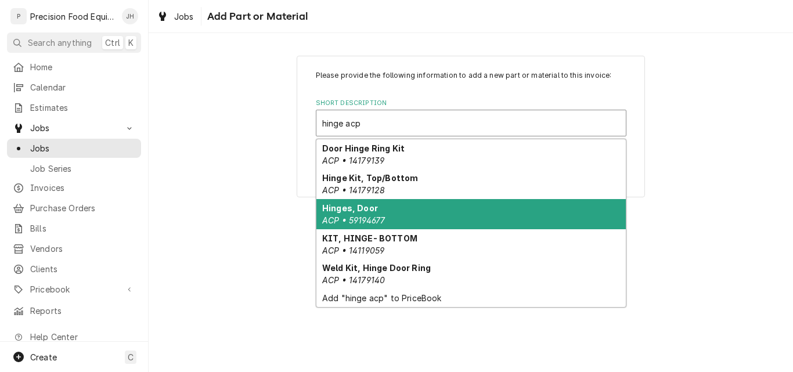 The height and width of the screenshot is (372, 793). What do you see at coordinates (74, 168) in the screenshot?
I see `a: Job Series` at bounding box center [74, 168].